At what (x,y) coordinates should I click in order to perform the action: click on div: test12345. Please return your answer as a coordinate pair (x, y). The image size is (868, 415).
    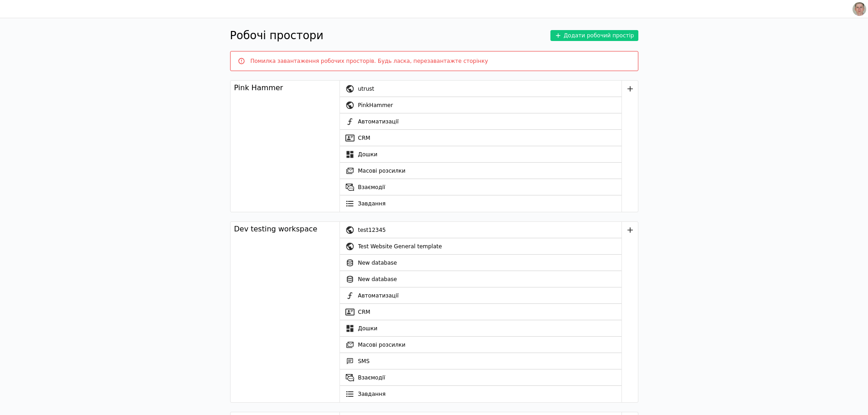
    Looking at the image, I should click on (490, 230).